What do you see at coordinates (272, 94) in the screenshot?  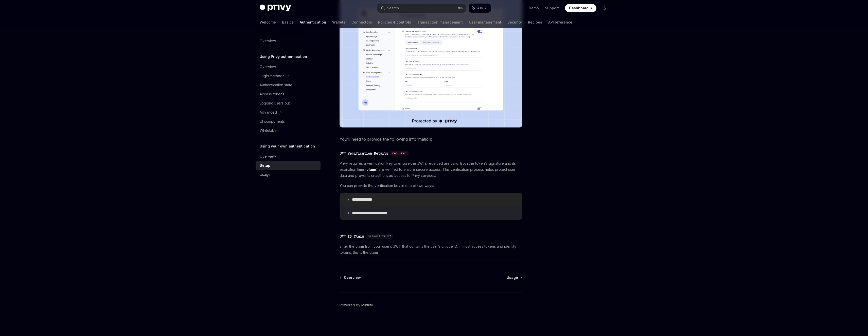 I see `div: Access tokens` at bounding box center [272, 94].